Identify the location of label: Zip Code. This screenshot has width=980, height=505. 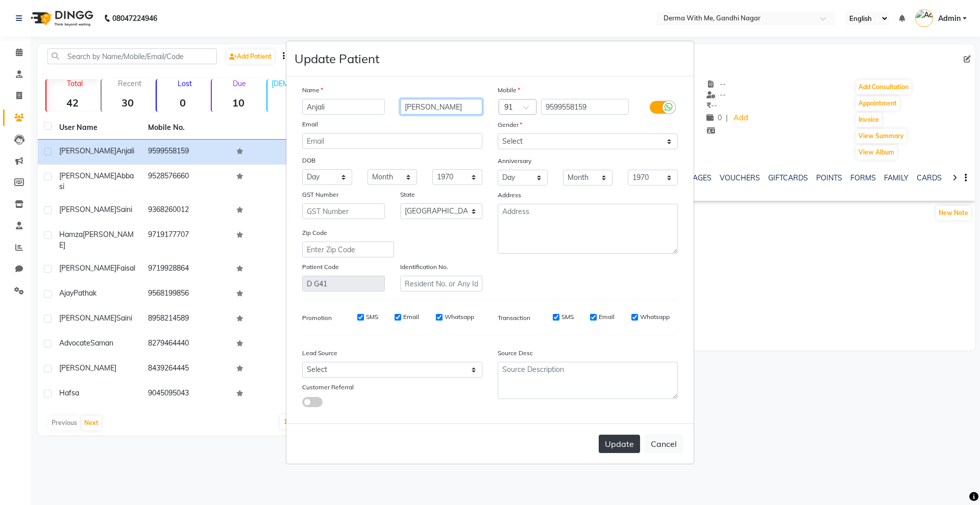
(314, 233).